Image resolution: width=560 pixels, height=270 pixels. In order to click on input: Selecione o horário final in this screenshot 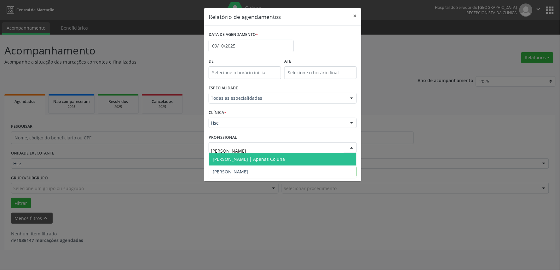, I will do `click(320, 73)`.